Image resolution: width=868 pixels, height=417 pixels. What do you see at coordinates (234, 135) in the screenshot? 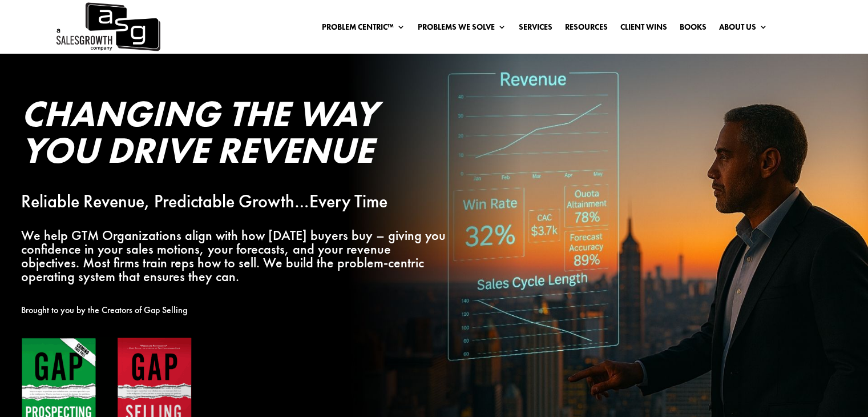
I see `h2: Changing the Way You Drive Revenue` at bounding box center [234, 135].